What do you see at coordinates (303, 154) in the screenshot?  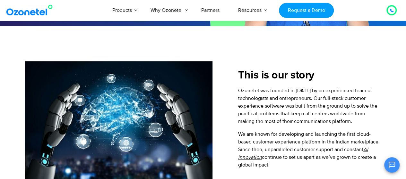 I see `u: AI innovation` at bounding box center [303, 154].